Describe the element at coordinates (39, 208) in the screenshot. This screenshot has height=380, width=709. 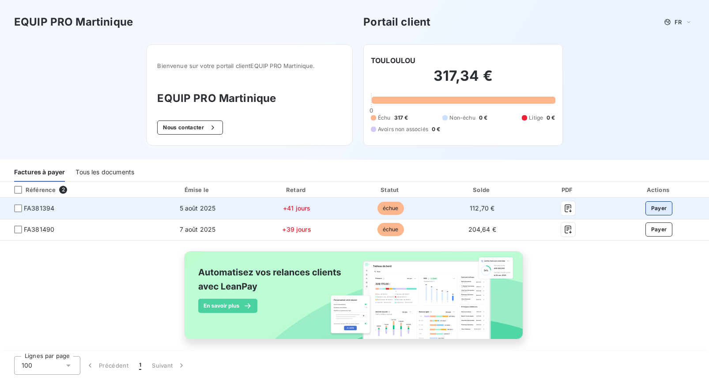
I see `span: FA381394` at that location.